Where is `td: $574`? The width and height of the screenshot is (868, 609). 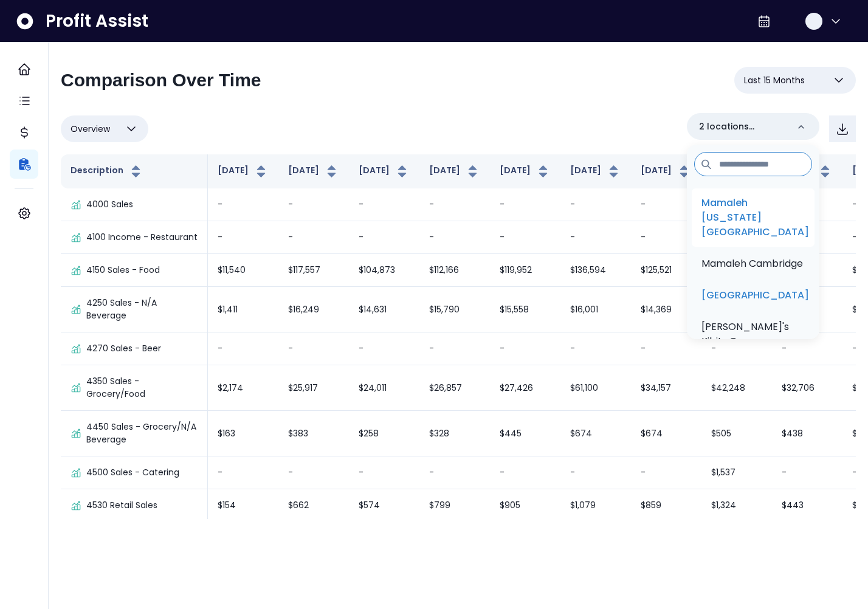 td: $574 is located at coordinates (384, 505).